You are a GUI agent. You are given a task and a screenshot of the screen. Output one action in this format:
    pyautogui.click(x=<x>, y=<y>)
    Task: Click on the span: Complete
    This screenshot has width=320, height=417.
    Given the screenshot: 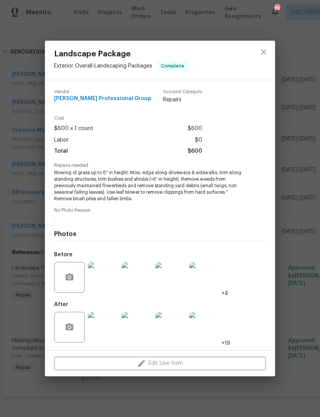 What is the action you would take?
    pyautogui.click(x=172, y=66)
    